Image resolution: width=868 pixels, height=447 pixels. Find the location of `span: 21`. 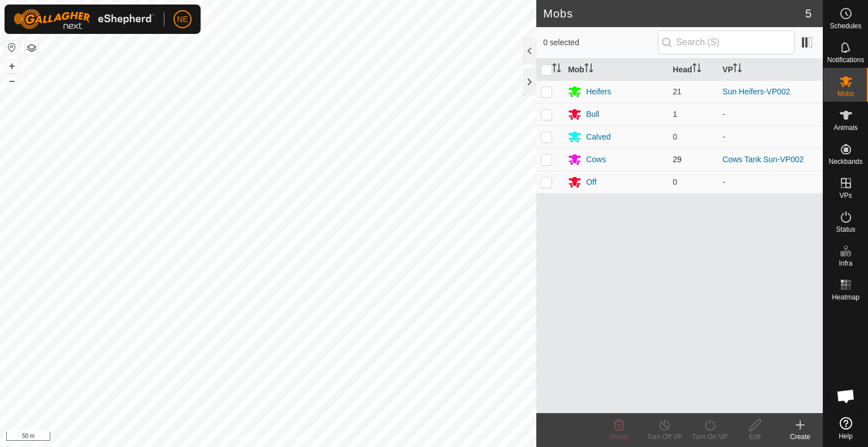

span: 21 is located at coordinates (677, 92).